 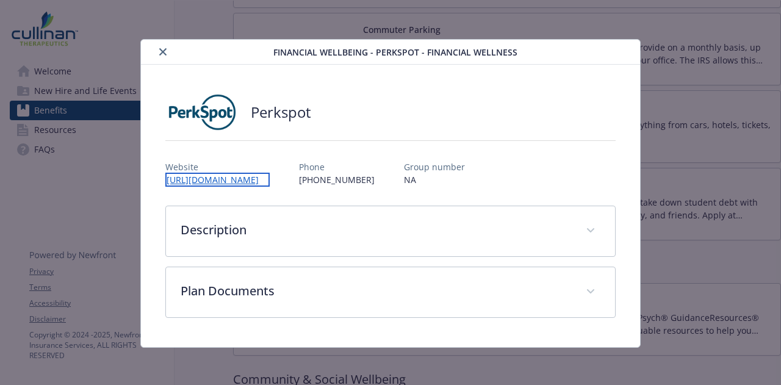 What do you see at coordinates (217, 167) in the screenshot?
I see `p: Website` at bounding box center [217, 167].